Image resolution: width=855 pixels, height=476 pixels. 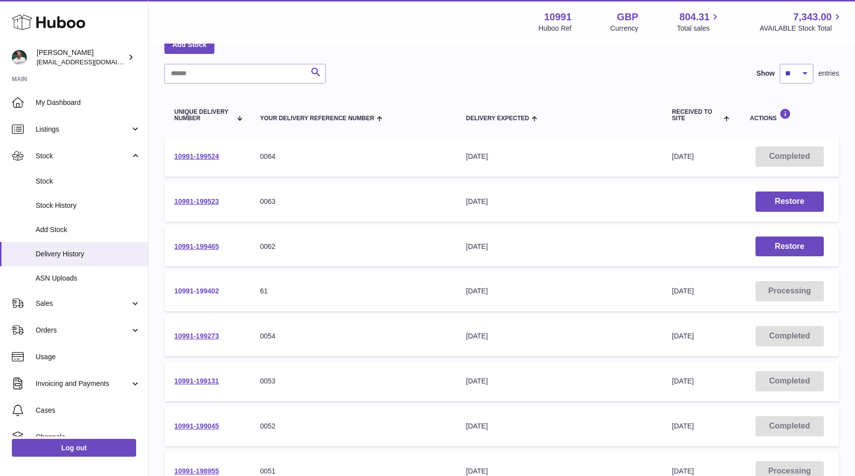 What do you see at coordinates (88, 254) in the screenshot?
I see `span: Delivery History` at bounding box center [88, 254].